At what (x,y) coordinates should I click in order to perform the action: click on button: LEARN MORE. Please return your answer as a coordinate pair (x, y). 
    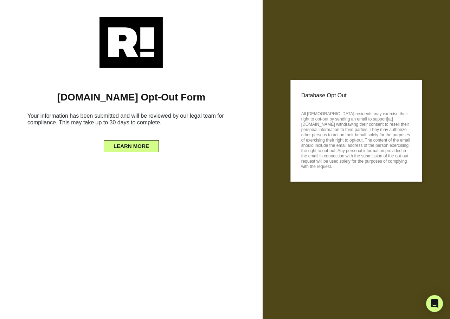
    Looking at the image, I should click on (131, 146).